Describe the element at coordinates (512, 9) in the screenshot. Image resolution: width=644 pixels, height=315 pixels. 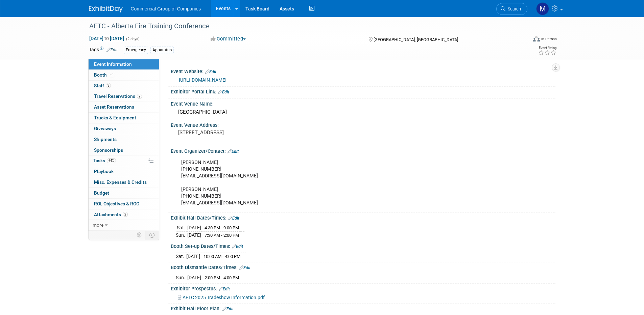
I see `a: Search` at that location.